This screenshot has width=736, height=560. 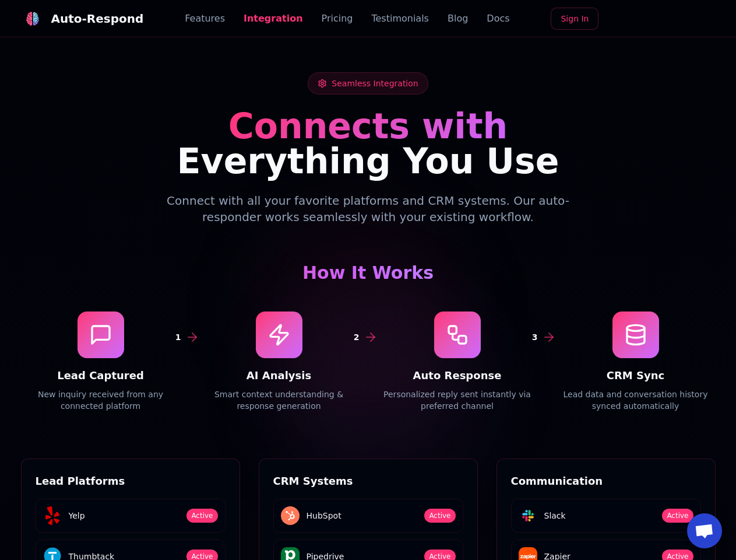 I want to click on a: Pricing, so click(x=337, y=19).